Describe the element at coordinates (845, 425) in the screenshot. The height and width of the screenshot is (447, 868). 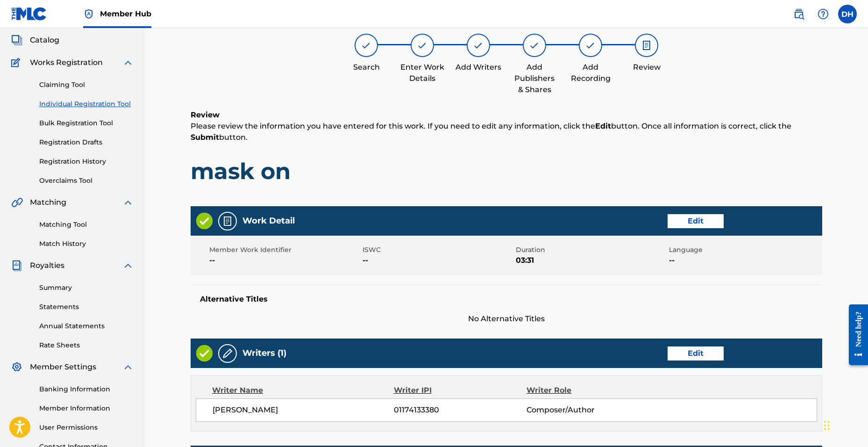
I see `div: Chat Widget` at that location.